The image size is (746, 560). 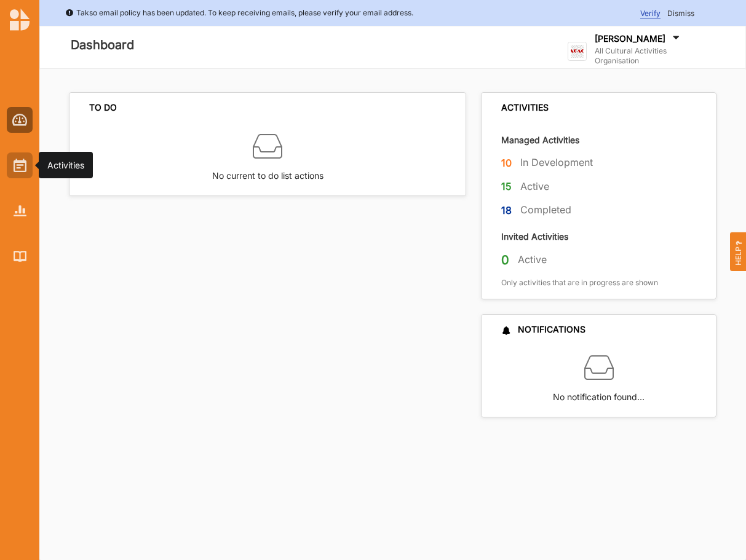 What do you see at coordinates (650, 14) in the screenshot?
I see `span: Verify` at bounding box center [650, 14].